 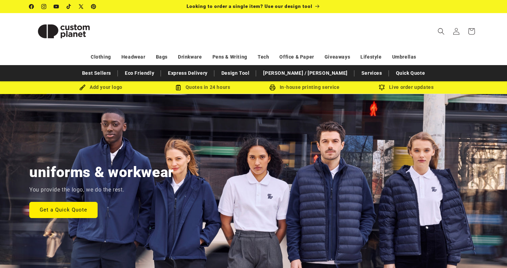 I want to click on summary: Search, so click(x=441, y=31).